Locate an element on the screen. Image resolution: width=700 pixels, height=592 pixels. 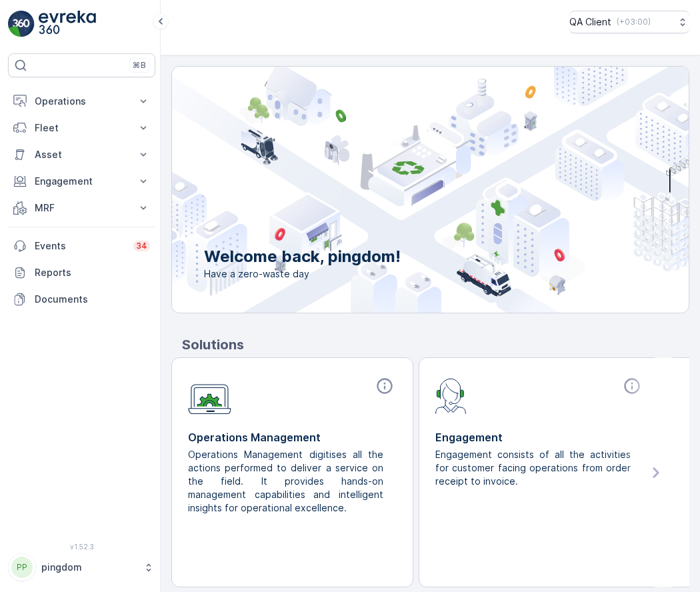
button: Engagement is located at coordinates (81, 181).